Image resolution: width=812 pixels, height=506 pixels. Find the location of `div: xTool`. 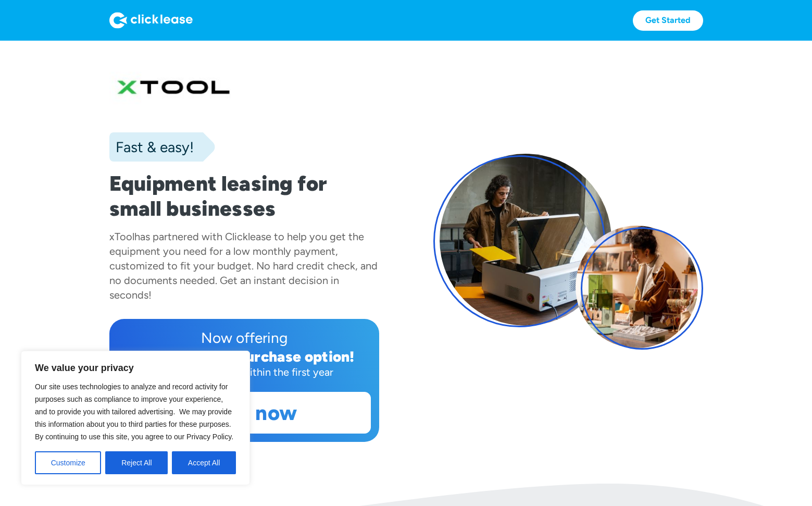

div: xTool is located at coordinates (122, 237).